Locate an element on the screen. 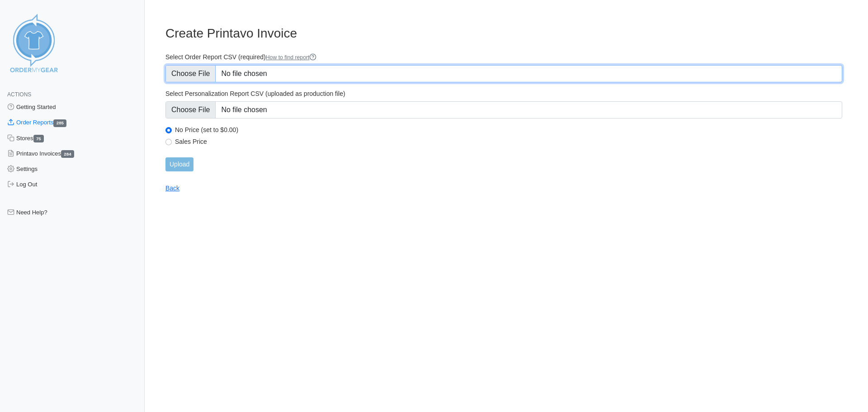  a: Back is located at coordinates (172, 188).